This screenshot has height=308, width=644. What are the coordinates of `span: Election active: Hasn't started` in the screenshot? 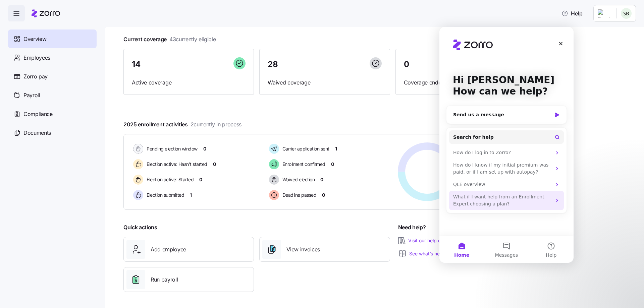 It's located at (176, 164).